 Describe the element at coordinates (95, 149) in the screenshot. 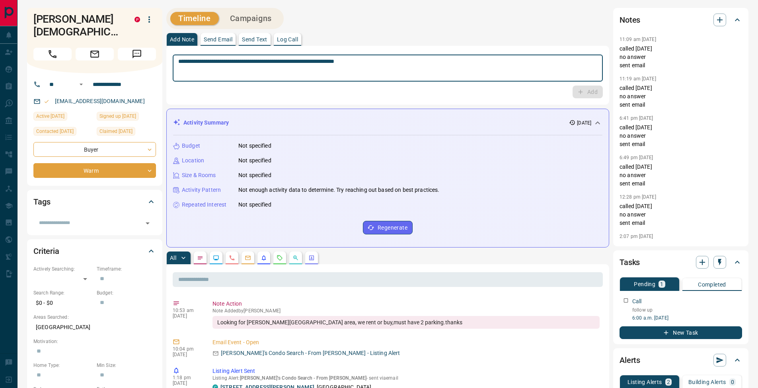

I see `div: Buyer` at that location.